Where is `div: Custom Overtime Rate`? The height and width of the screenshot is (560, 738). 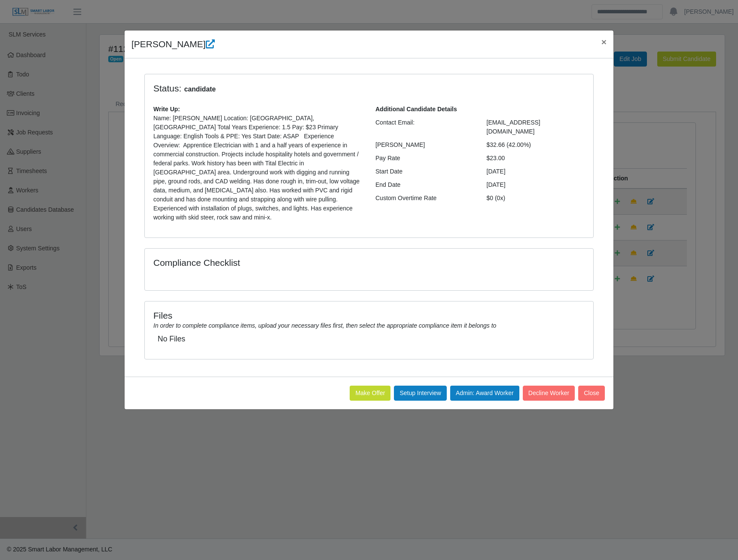 div: Custom Overtime Rate is located at coordinates (424, 198).